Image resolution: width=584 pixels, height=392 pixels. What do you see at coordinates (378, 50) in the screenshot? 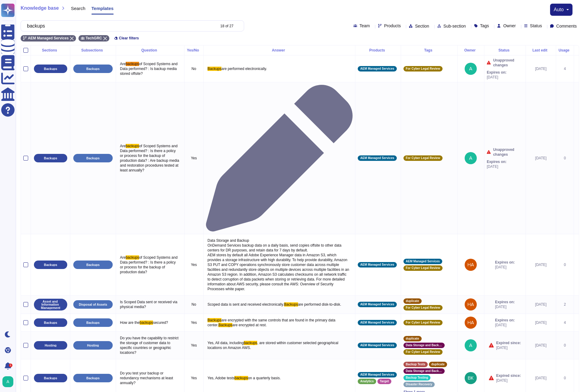
I see `div: Products` at bounding box center [378, 50].